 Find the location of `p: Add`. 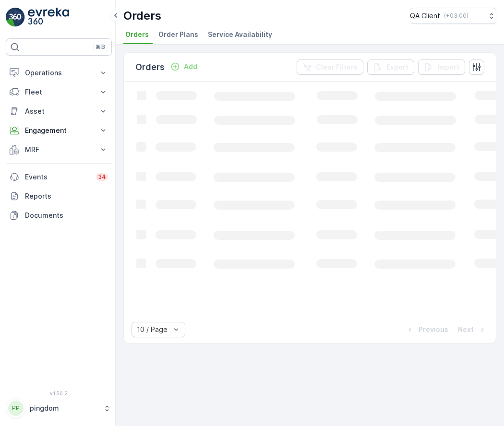

p: Add is located at coordinates (190, 66).